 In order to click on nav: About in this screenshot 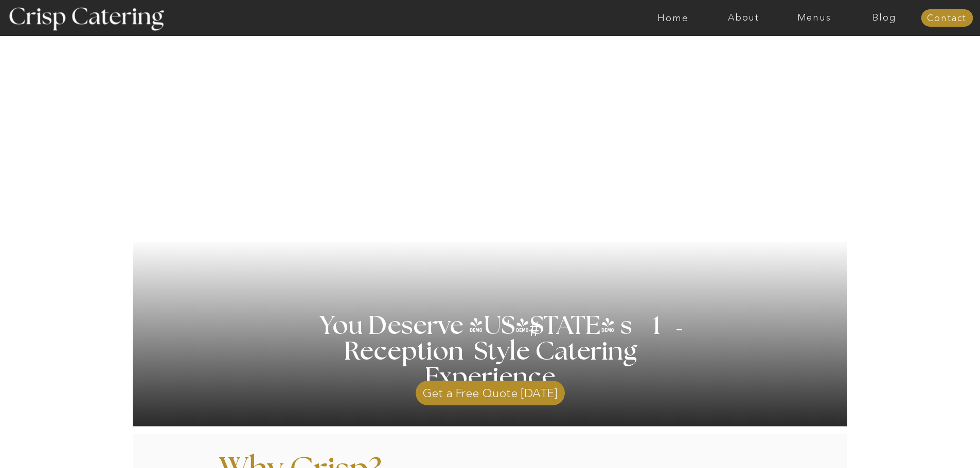, I will do `click(744, 18)`.